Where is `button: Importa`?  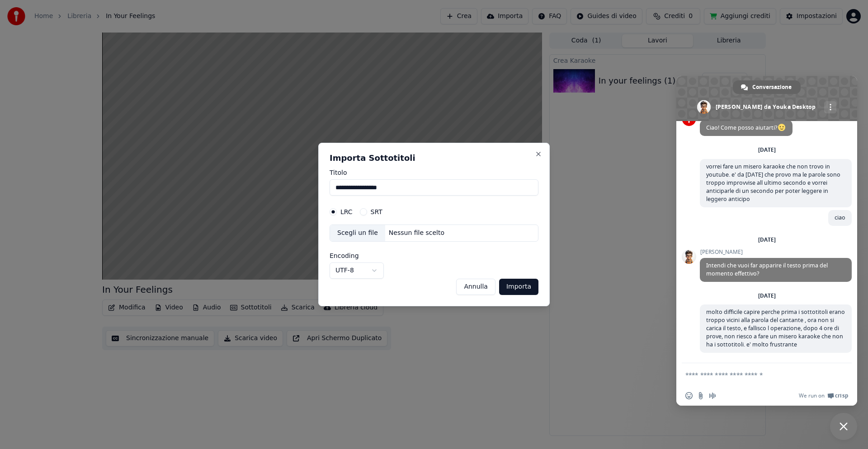 button: Importa is located at coordinates (519, 287).